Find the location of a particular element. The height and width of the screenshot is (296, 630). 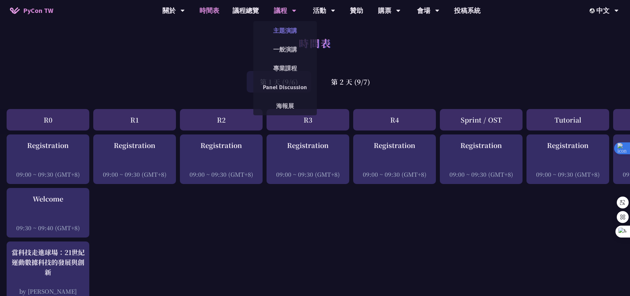

div: Sprint / OST is located at coordinates (481, 120).